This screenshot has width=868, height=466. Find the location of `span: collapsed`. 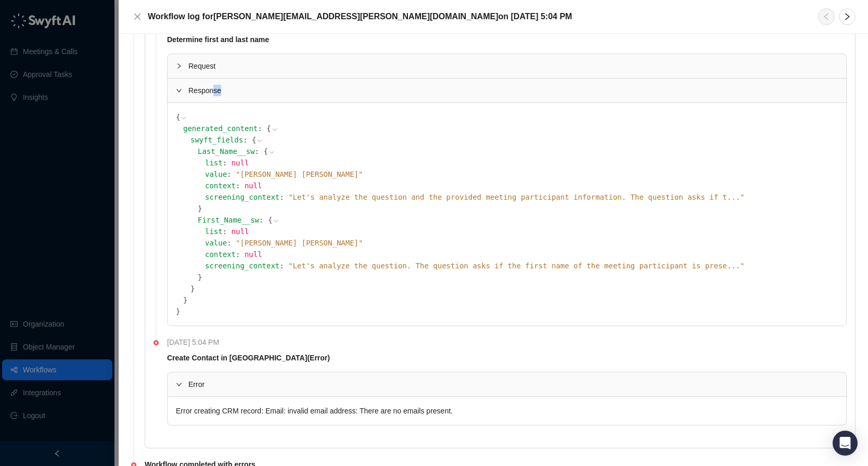

span: collapsed is located at coordinates (179, 66).